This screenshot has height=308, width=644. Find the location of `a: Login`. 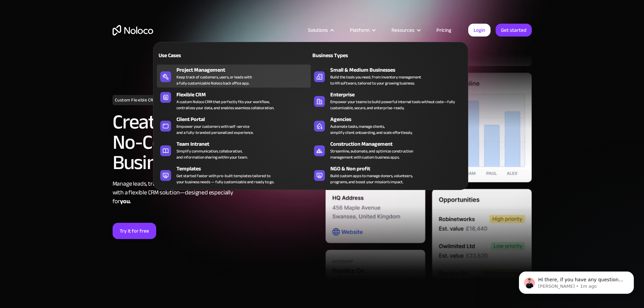

a: Login is located at coordinates (480, 30).